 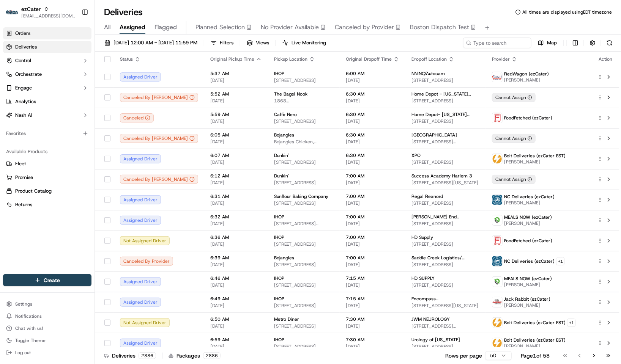 What do you see at coordinates (107, 27) in the screenshot?
I see `span: All` at bounding box center [107, 27].